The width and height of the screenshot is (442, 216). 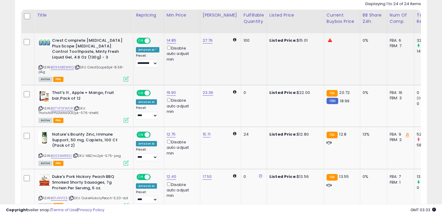 I want to click on a: 19.90, so click(x=171, y=93).